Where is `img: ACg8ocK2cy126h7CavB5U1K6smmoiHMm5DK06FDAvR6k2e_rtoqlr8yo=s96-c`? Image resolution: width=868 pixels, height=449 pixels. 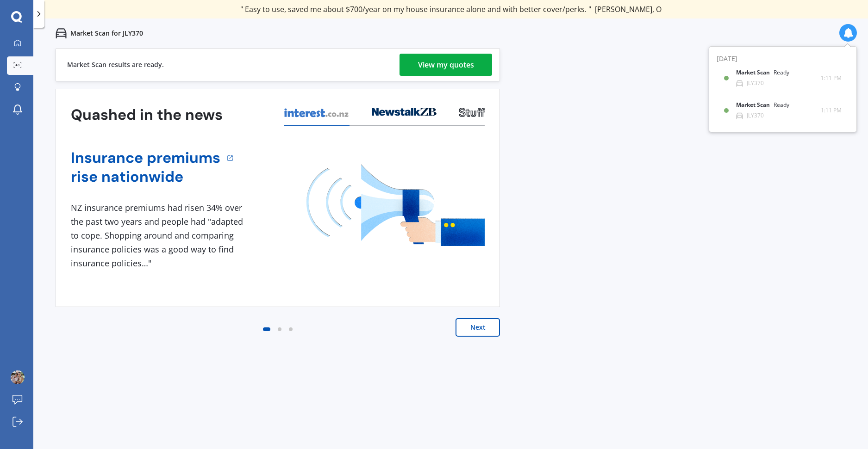
img: ACg8ocK2cy126h7CavB5U1K6smmoiHMm5DK06FDAvR6k2e_rtoqlr8yo=s96-c is located at coordinates (18, 377).